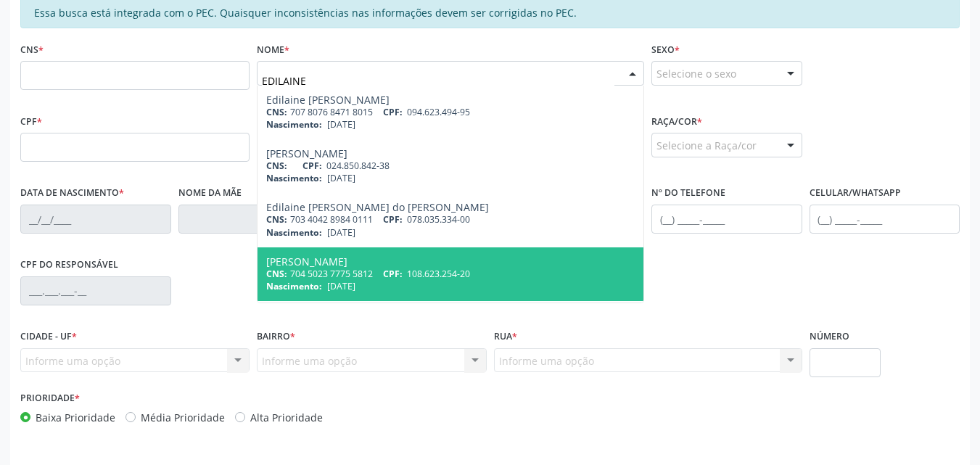 The image size is (980, 465). I want to click on label: Número, so click(829, 337).